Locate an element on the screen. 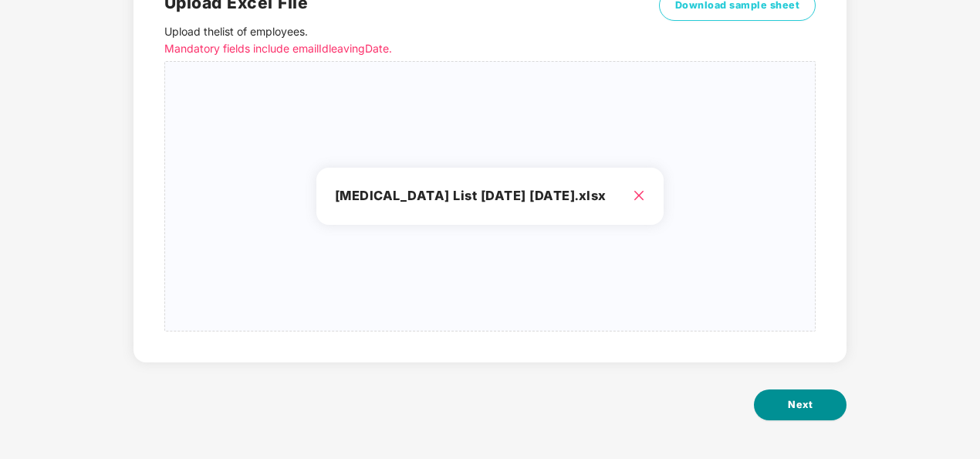  p: Upload the list of employees . is located at coordinates (409, 40).